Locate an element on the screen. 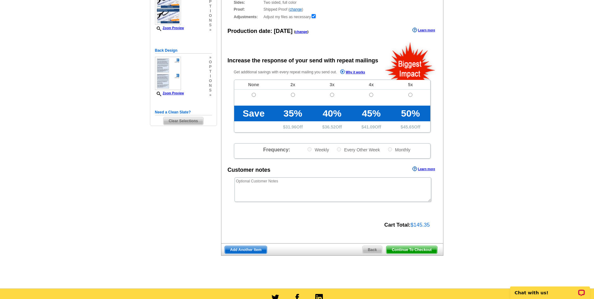 The image size is (594, 299). td: Save is located at coordinates (254, 113).